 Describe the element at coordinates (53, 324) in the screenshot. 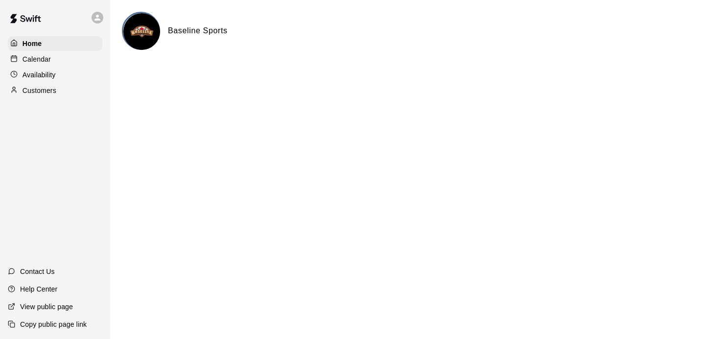

I see `p: Copy public page link` at that location.